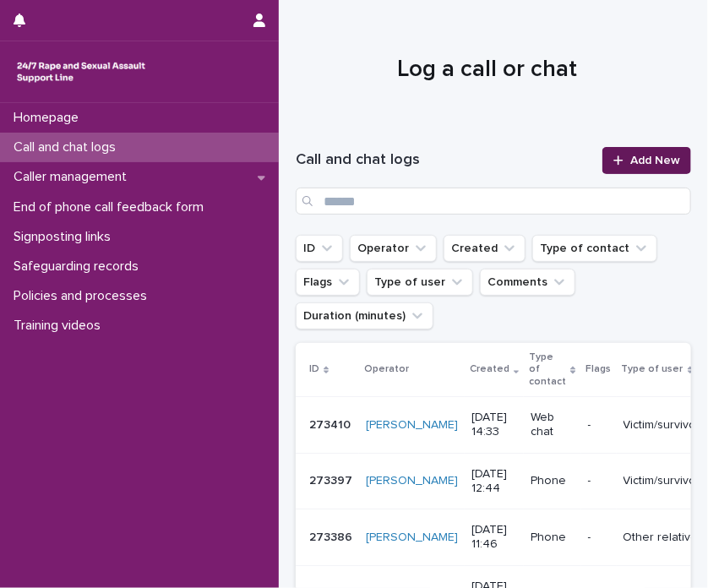 The height and width of the screenshot is (588, 708). I want to click on p: Created, so click(489, 369).